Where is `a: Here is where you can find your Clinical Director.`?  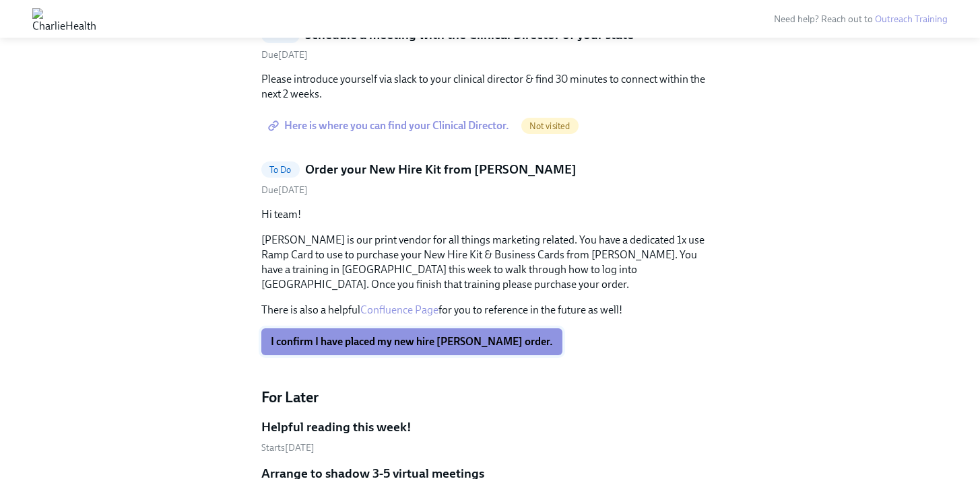 a: Here is where you can find your Clinical Director. is located at coordinates (390, 126).